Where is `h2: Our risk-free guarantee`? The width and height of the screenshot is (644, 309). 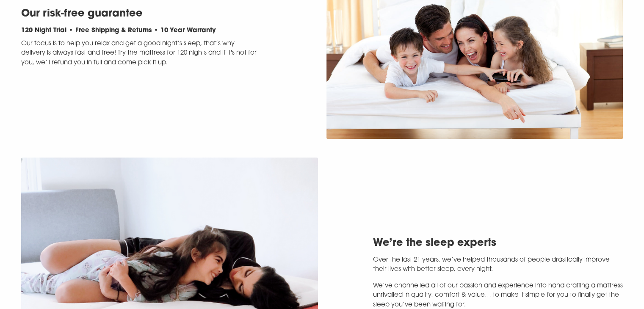 h2: Our risk-free guarantee is located at coordinates (140, 14).